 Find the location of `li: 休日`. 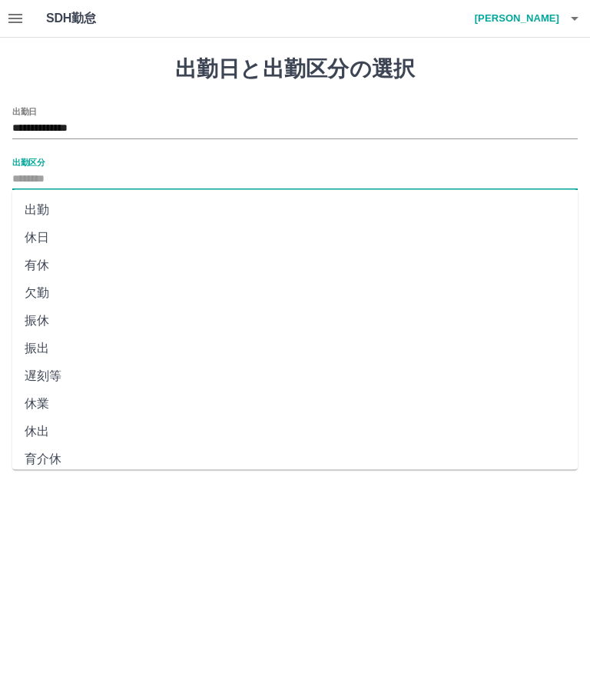

li: 休日 is located at coordinates (295, 238).